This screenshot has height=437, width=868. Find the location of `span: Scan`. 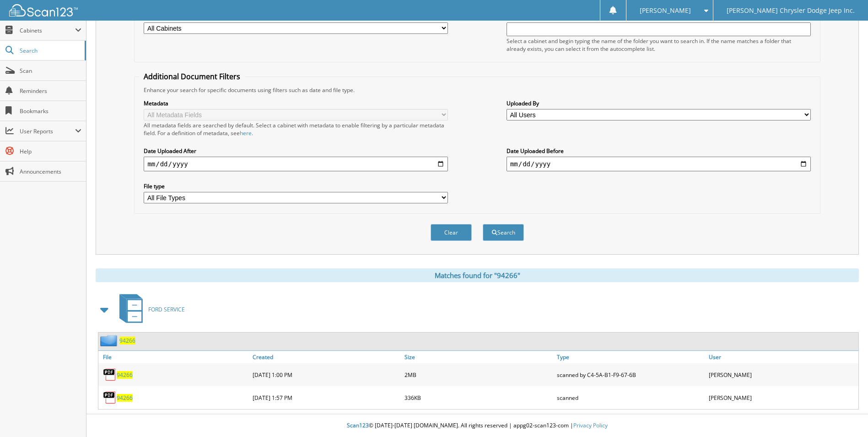

span: Scan is located at coordinates (50, 71).